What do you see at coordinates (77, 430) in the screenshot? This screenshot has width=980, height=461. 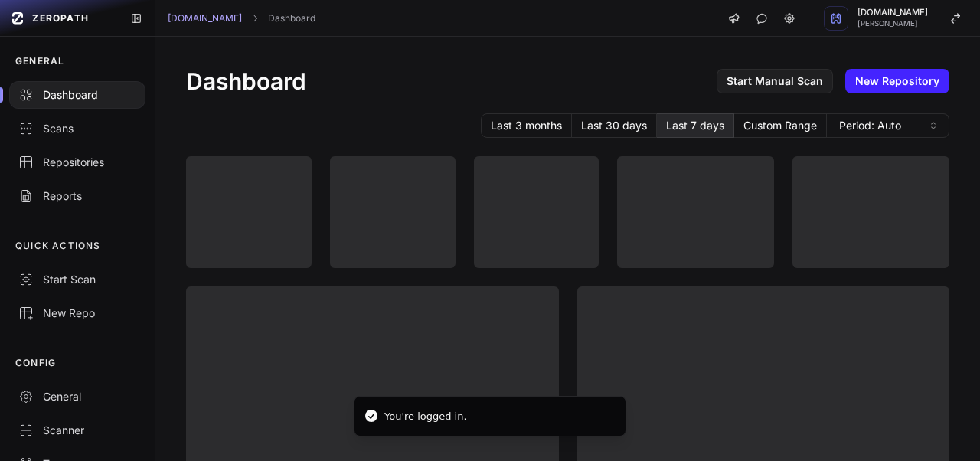 I see `div: Scanner` at bounding box center [77, 430].